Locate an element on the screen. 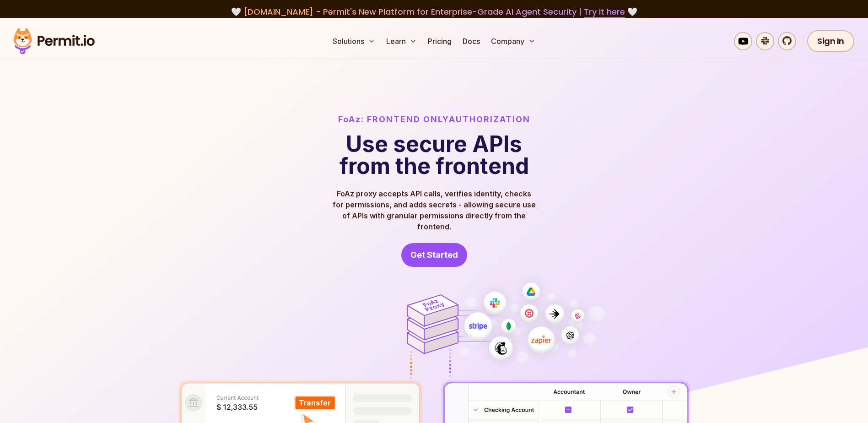  h1: Use secure APIs from the frontend is located at coordinates (434, 155).